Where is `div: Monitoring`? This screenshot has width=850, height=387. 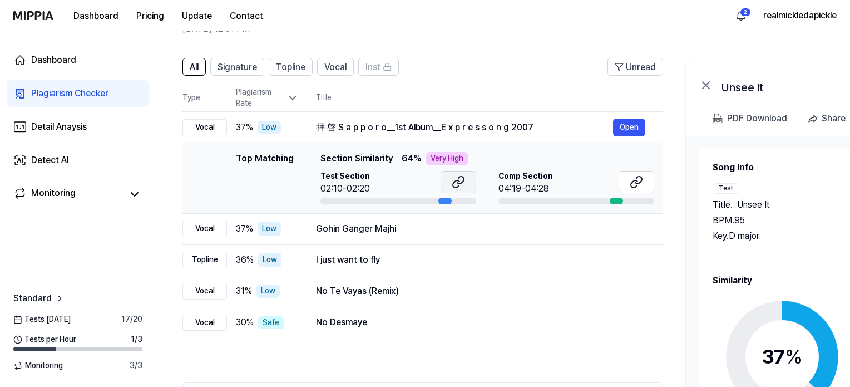 div: Monitoring is located at coordinates (53, 194).